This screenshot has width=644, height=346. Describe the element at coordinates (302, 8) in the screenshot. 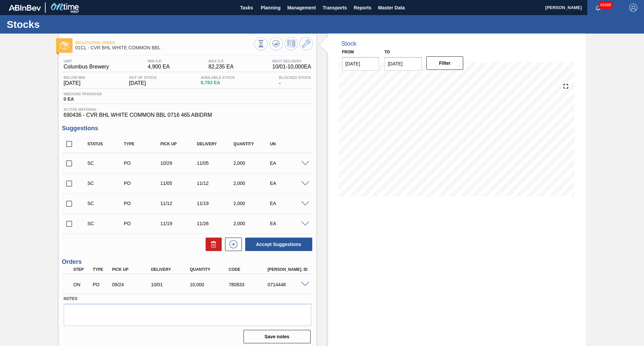

I see `span: Management` at that location.